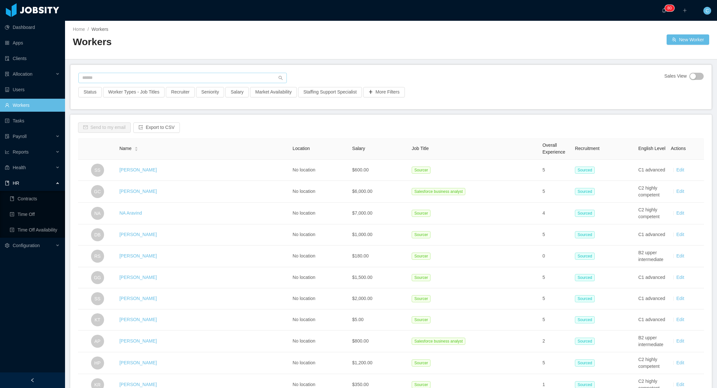  I want to click on a: icon: usergroup-addNew Worker, so click(688, 40).